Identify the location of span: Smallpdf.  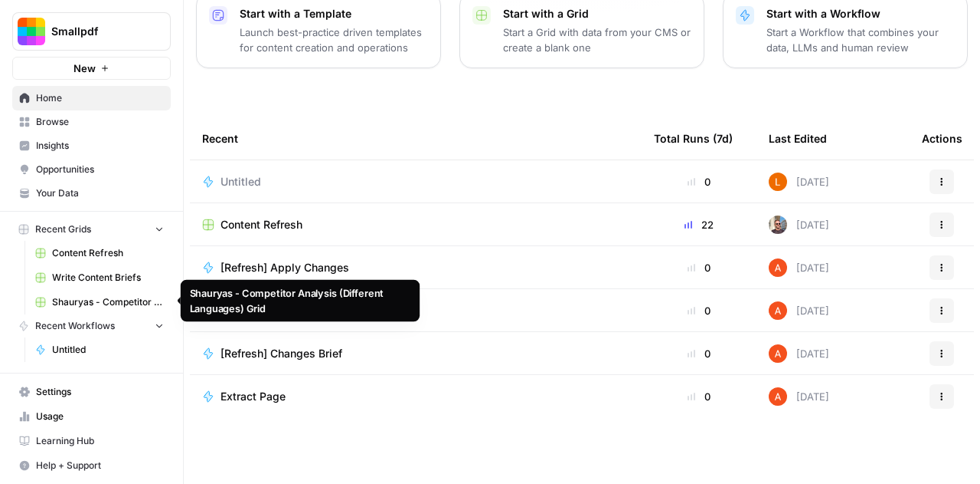
(98, 32).